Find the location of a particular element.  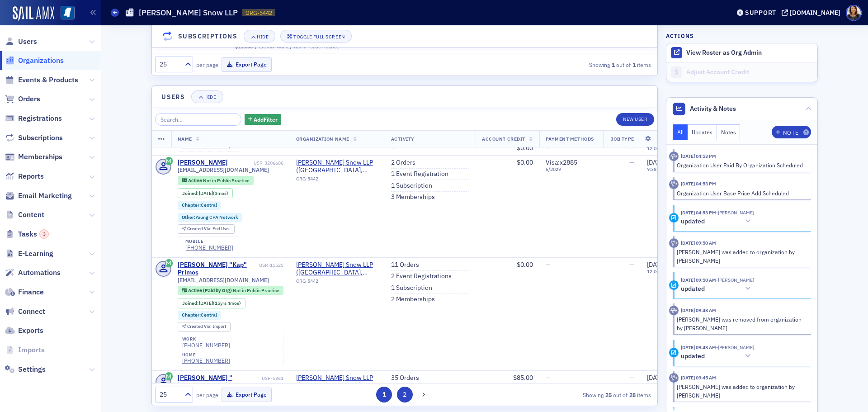

span: Add Filter is located at coordinates (265, 120).